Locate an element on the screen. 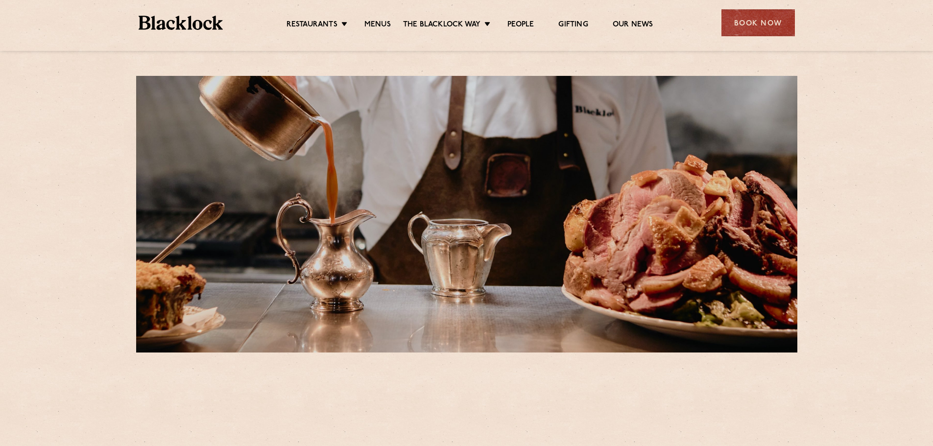 This screenshot has width=933, height=446. a: Menus is located at coordinates (378, 25).